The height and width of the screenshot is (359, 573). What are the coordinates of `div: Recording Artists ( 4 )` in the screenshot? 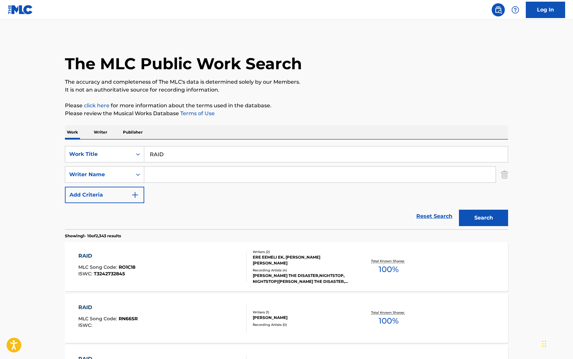 It's located at (302, 270).